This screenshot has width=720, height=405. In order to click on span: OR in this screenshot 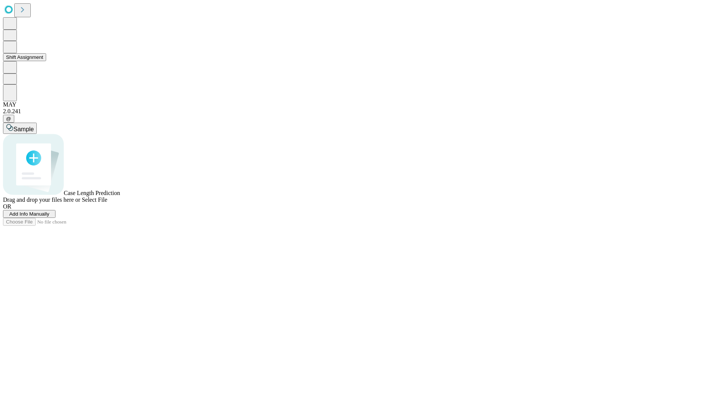, I will do `click(7, 206)`.